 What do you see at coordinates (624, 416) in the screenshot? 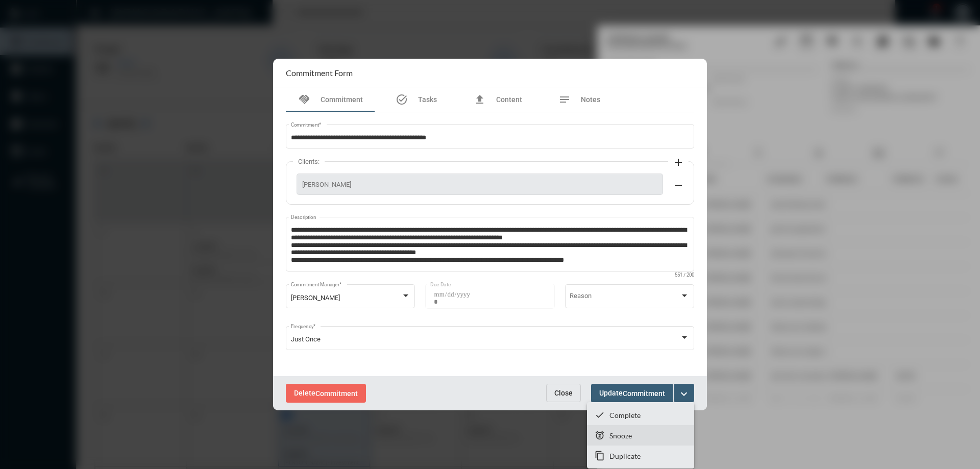
I see `p: Complete` at bounding box center [624, 416].